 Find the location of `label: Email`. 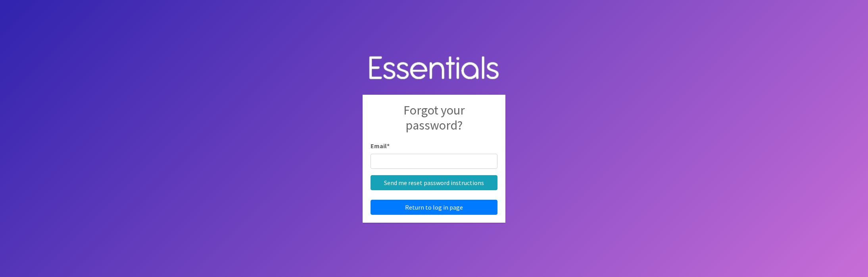

label: Email is located at coordinates (380, 146).